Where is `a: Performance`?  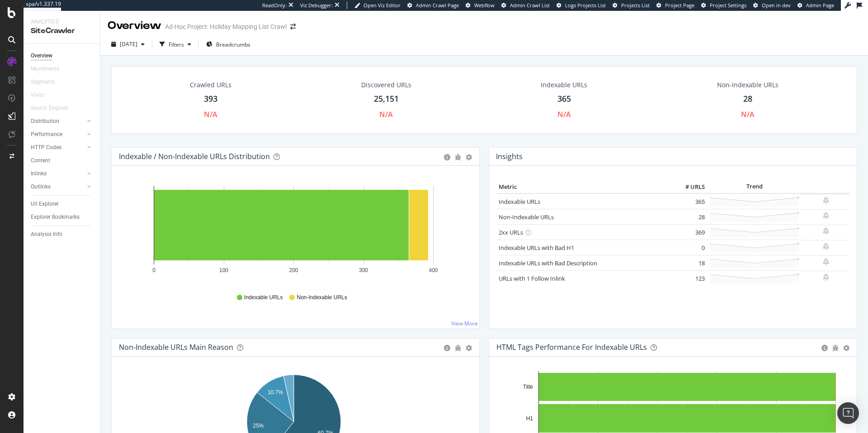 a: Performance is located at coordinates (57, 134).